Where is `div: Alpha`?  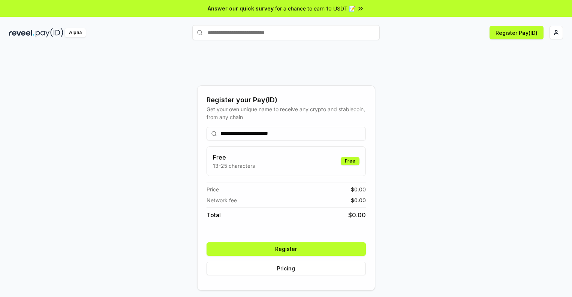 div: Alpha is located at coordinates (75, 33).